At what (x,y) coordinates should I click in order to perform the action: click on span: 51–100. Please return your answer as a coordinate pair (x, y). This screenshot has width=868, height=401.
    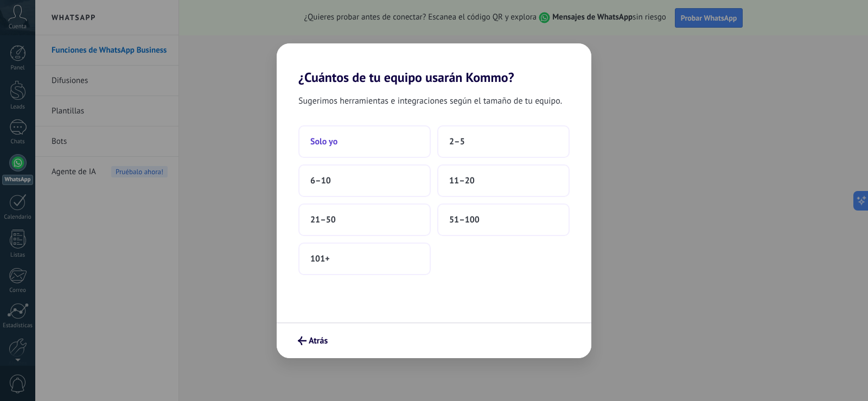
    Looking at the image, I should click on (464, 220).